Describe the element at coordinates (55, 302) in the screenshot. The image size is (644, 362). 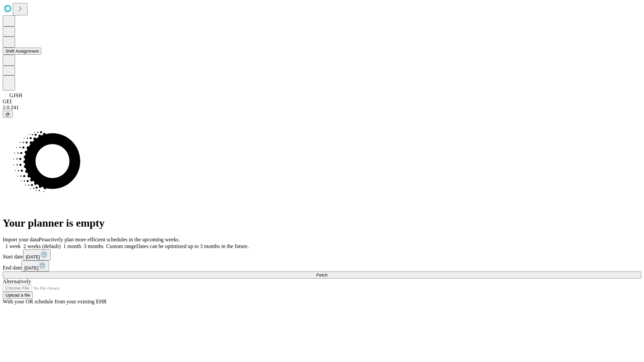
I see `span: With your OR schedule from your existing EHR` at that location.